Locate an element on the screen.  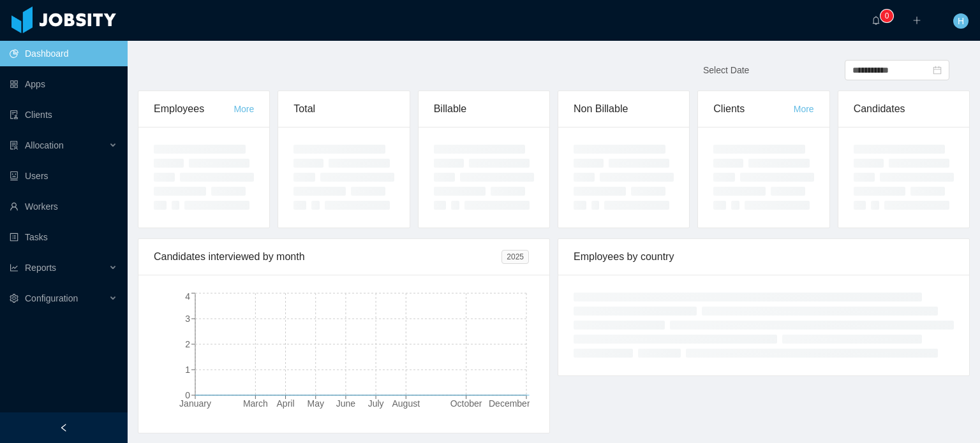
span: Configuration is located at coordinates (51, 298).